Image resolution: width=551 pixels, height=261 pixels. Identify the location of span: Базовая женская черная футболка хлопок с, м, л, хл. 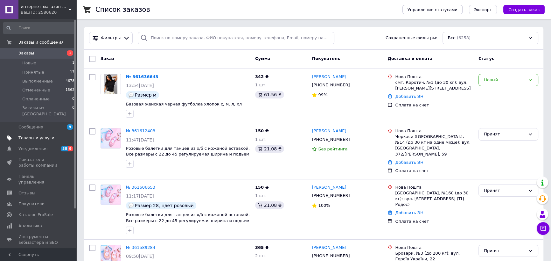
(184, 104).